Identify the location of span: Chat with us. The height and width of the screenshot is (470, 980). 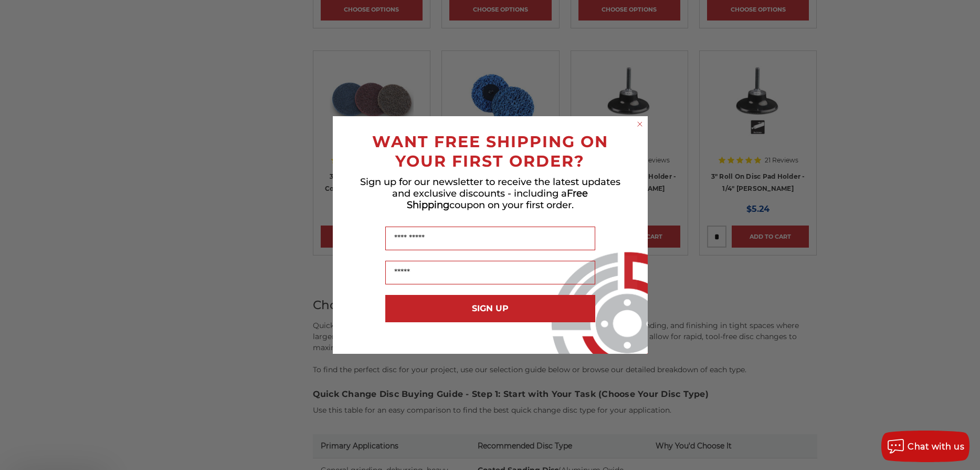
(937, 446).